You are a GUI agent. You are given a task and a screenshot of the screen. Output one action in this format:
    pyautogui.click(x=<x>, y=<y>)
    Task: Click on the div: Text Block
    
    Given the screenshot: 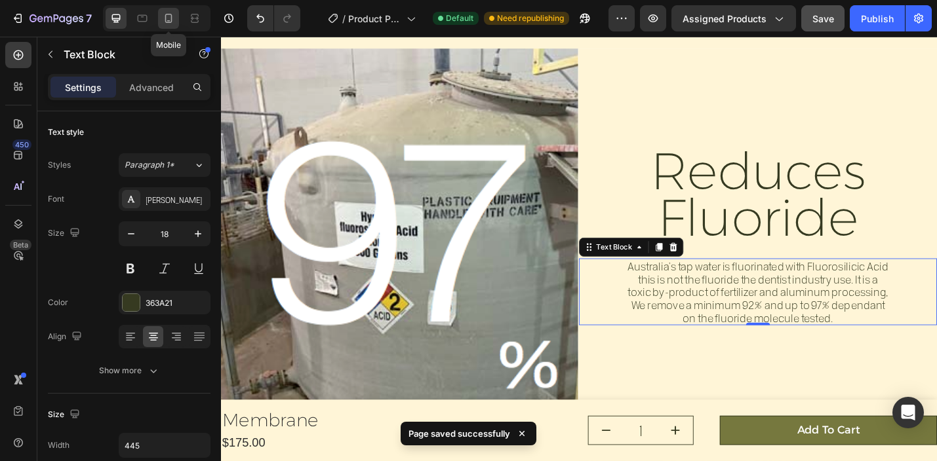 What is the action you would take?
    pyautogui.click(x=432, y=231)
    